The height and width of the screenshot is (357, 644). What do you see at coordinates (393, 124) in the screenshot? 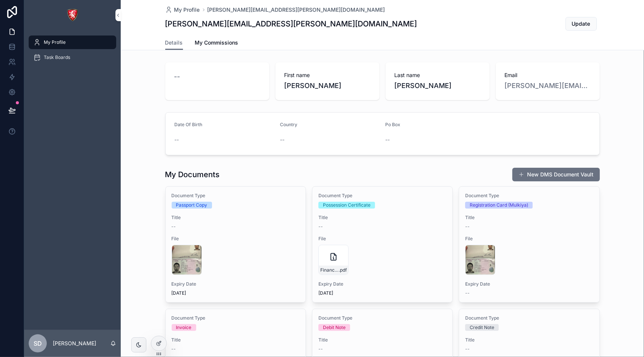
I see `span: Po Box` at bounding box center [393, 124].